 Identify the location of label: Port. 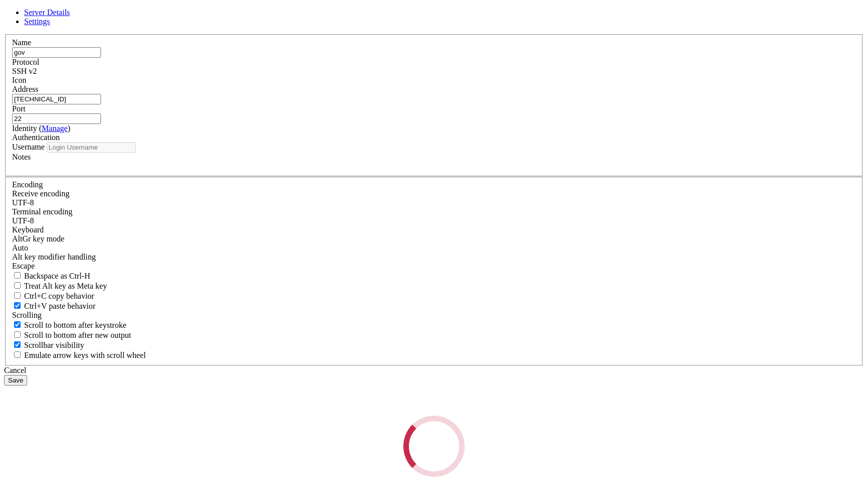
(19, 108).